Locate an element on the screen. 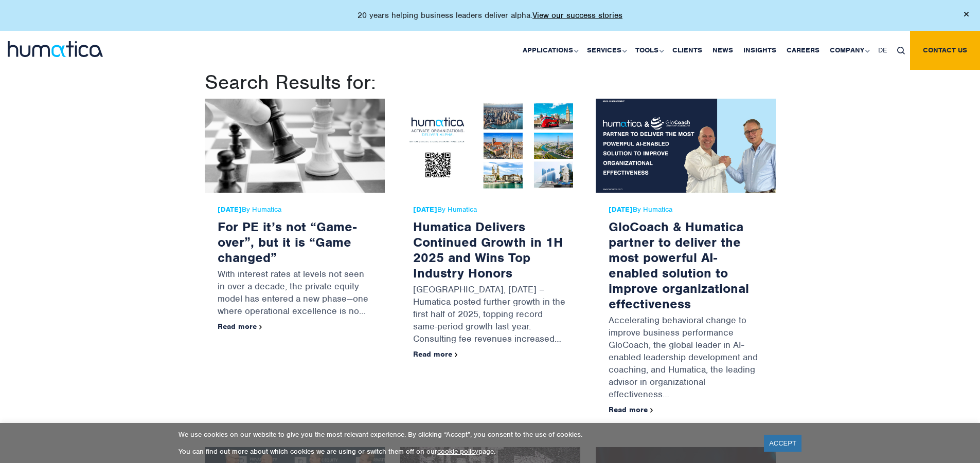 The height and width of the screenshot is (463, 980). p: 20 years helping business leaders deliver alpha. is located at coordinates (489, 16).